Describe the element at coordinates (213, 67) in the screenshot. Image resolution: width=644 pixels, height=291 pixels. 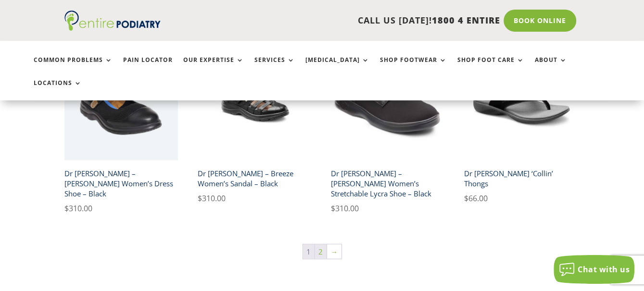
I see `a: Our Expertise` at that location.